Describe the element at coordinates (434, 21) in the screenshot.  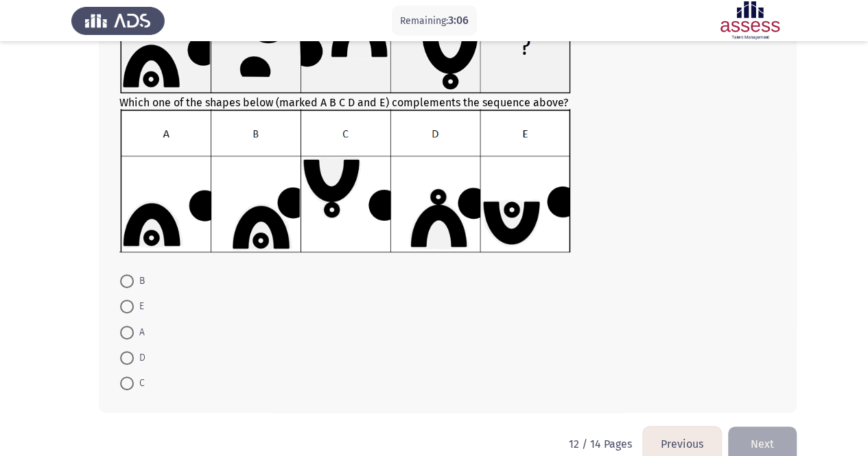
I see `p: Remaining:` at that location.